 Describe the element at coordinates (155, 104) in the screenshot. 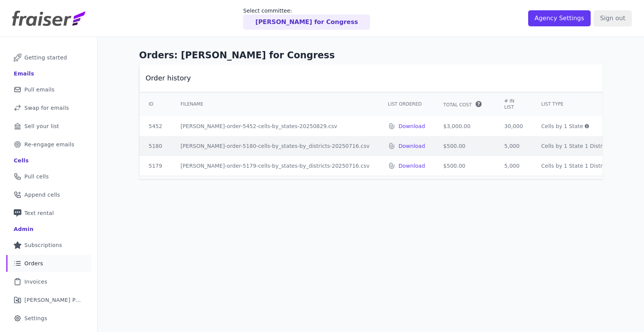

I see `th: ID` at that location.